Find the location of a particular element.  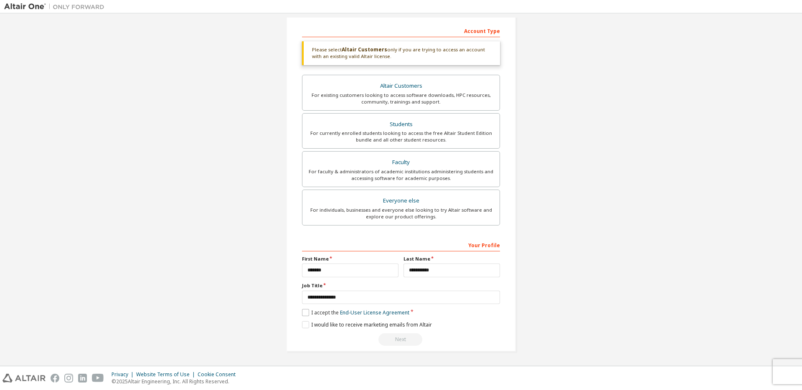

div: Faculty is located at coordinates (401, 163).